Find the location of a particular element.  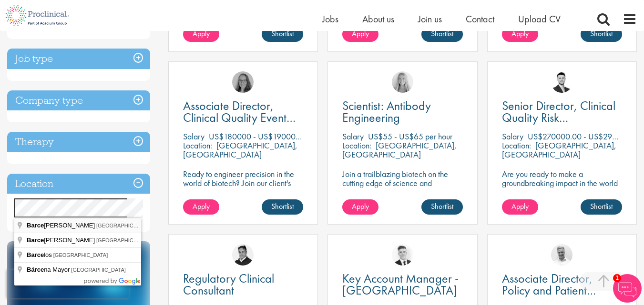

img: Ingrid Aymes is located at coordinates (243, 82).